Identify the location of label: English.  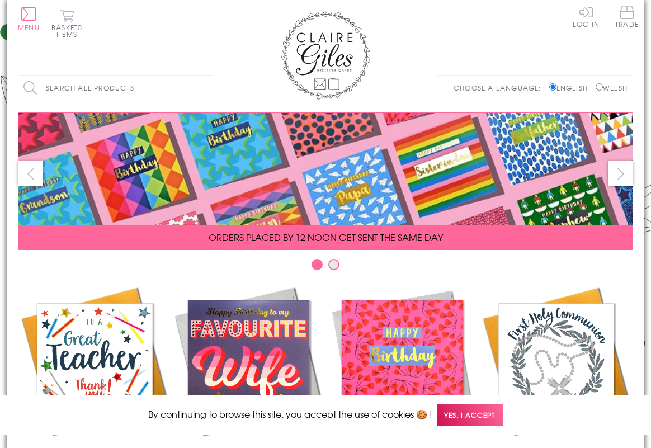
(571, 88).